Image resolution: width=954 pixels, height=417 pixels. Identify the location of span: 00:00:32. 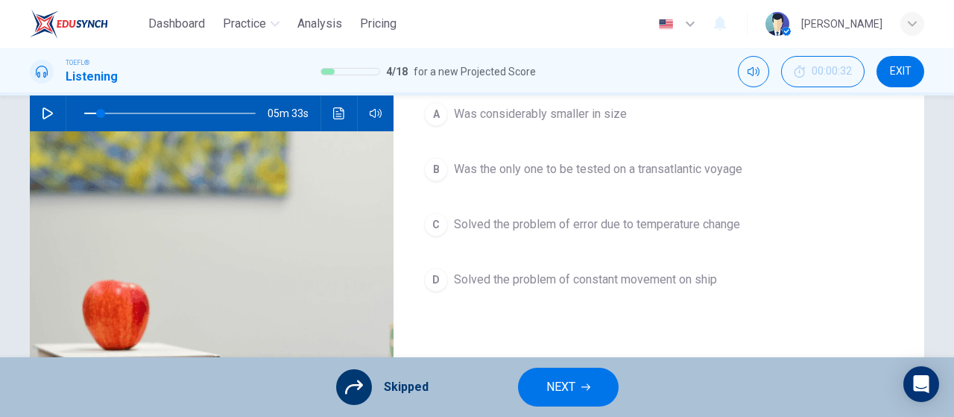
(832, 72).